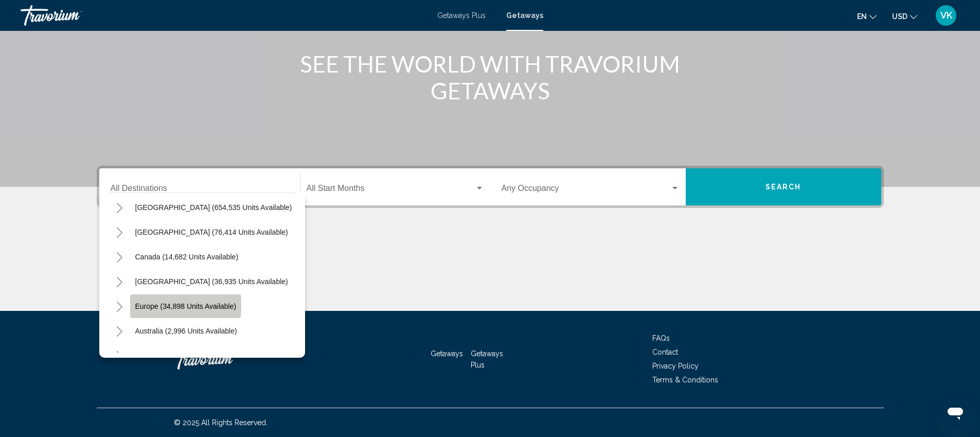  I want to click on button: Canada (14,682 units available), so click(187, 256).